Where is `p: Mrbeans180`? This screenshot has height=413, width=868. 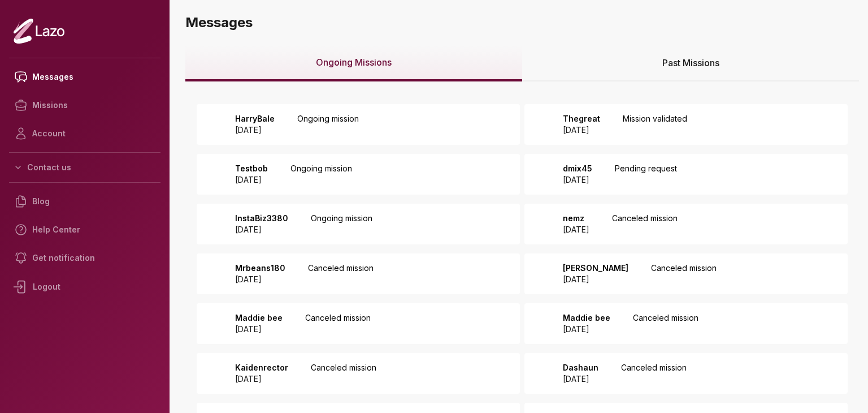
p: Mrbeans180 is located at coordinates (260, 268).